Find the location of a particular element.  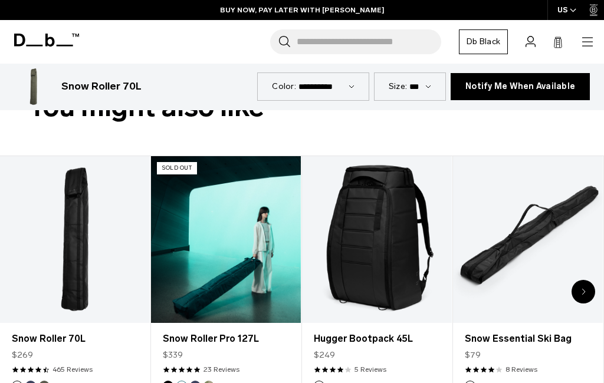

div: Next slide is located at coordinates (583, 292).